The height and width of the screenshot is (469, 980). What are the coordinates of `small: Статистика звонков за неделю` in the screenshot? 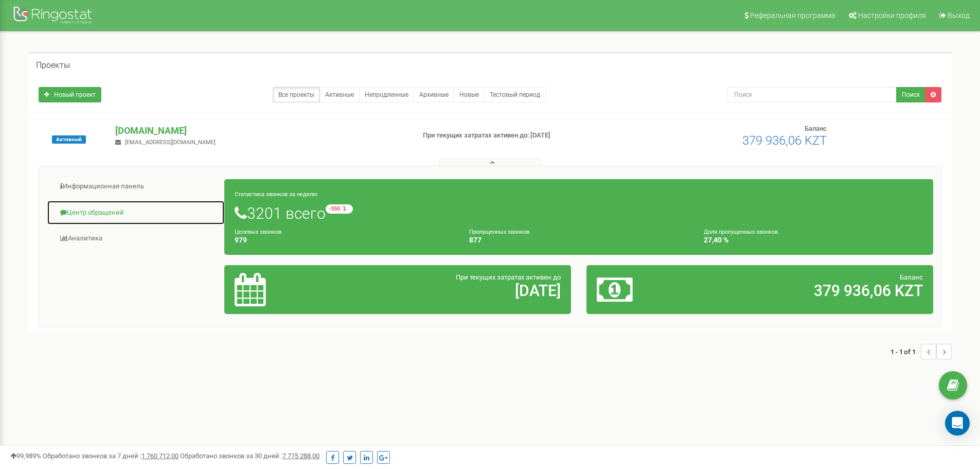 It's located at (276, 194).